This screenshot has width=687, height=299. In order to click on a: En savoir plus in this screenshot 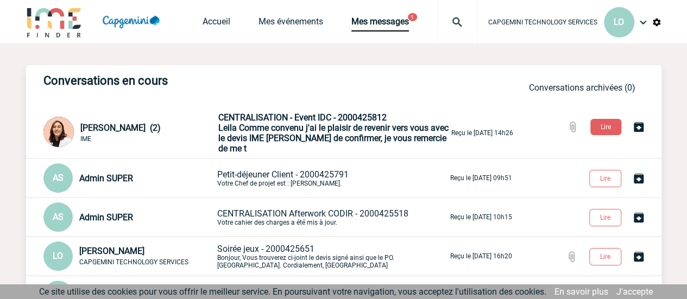, I will do `click(581, 292)`.